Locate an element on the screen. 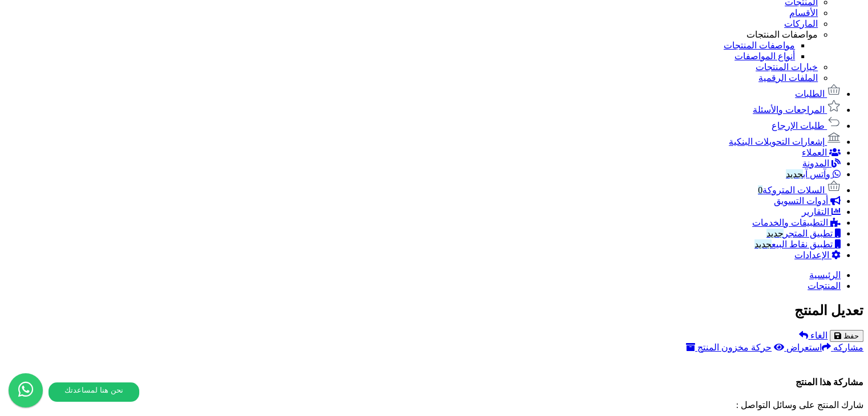 Image resolution: width=868 pixels, height=416 pixels. a: الأقسام is located at coordinates (803, 13).